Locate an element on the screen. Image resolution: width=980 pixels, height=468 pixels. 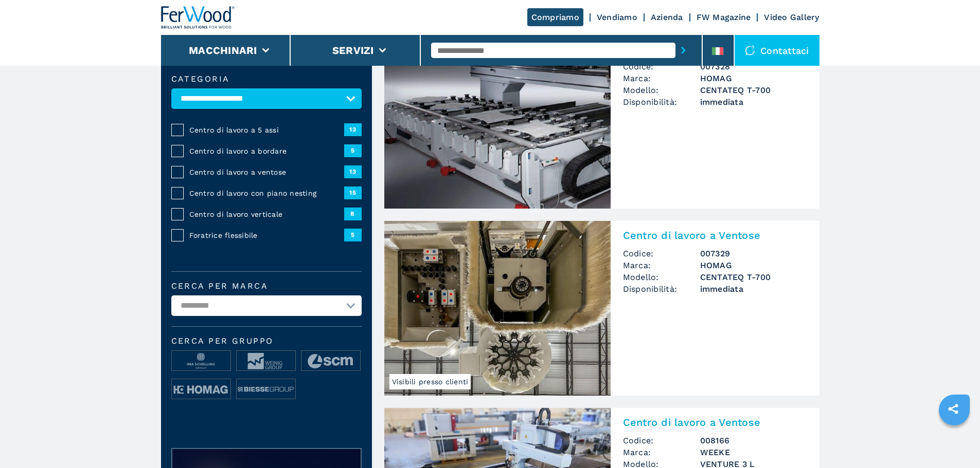
span: Centro di lavoro con piano nesting is located at coordinates (266, 193).